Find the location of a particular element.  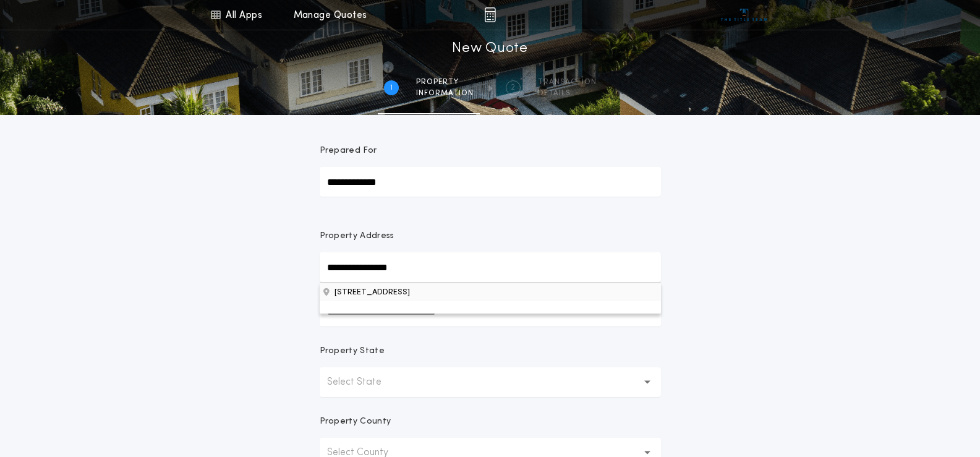

button: Property Address is located at coordinates (490, 292).